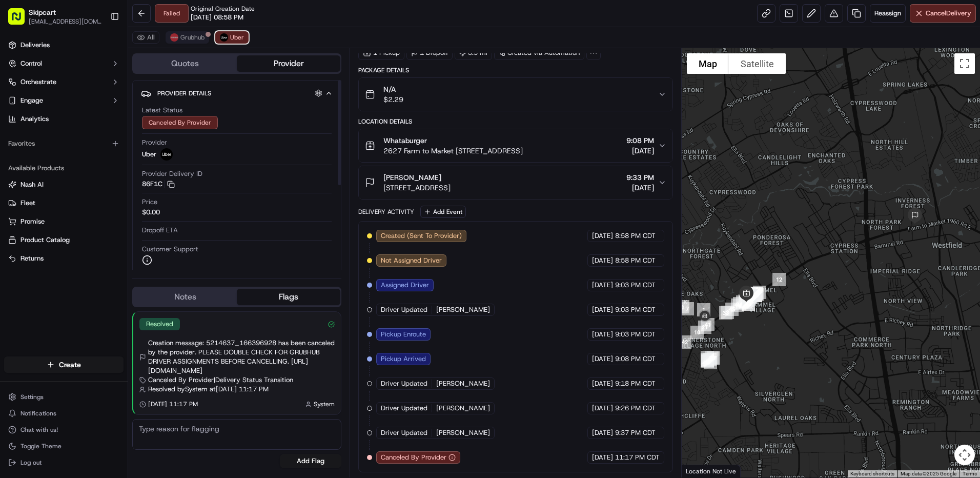  What do you see at coordinates (324, 404) in the screenshot?
I see `span: System` at bounding box center [324, 404].